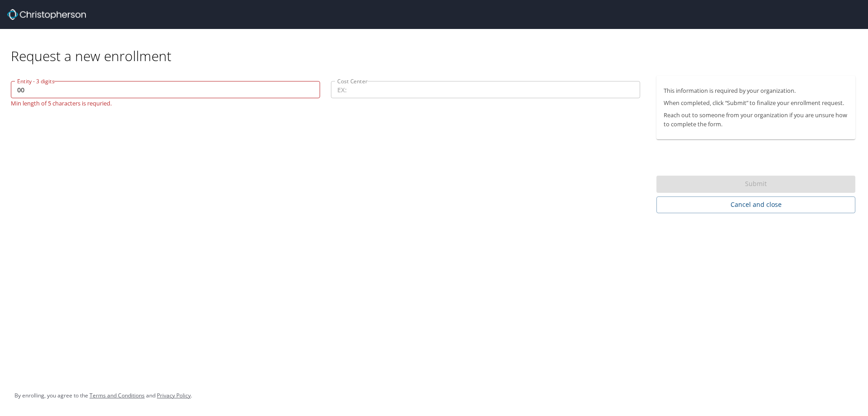  I want to click on p: When completed, click “Submit” to finalize your enrollment request., so click(756, 103).